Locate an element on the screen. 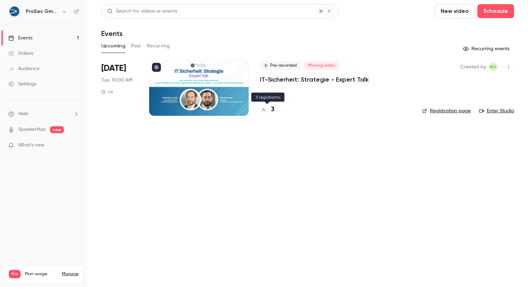 This screenshot has height=287, width=528. p: IT-Sicherheit: Strategie - Expert Talk is located at coordinates (314, 80).